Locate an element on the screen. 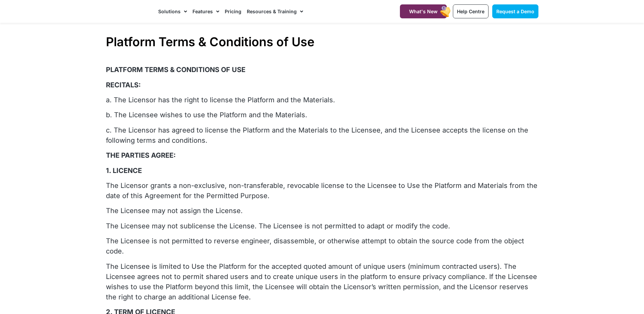 The image size is (644, 314). b: THE PARTIES AGREE: is located at coordinates (141, 155).